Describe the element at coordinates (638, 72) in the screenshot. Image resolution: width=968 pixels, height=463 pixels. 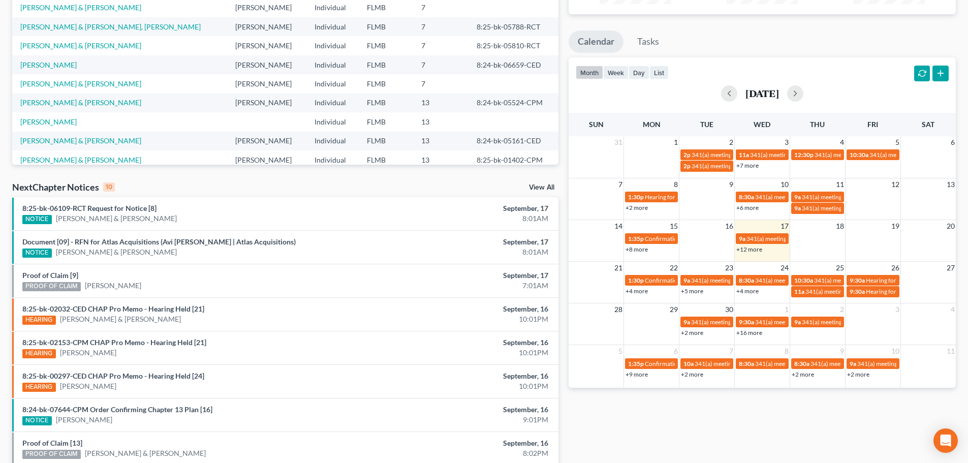
I see `button: day` at that location.